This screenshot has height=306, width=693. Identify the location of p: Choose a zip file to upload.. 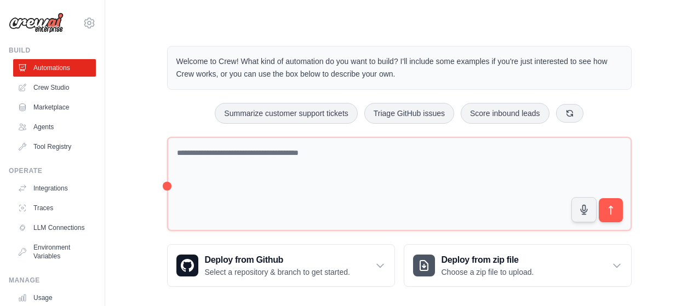
(488, 272).